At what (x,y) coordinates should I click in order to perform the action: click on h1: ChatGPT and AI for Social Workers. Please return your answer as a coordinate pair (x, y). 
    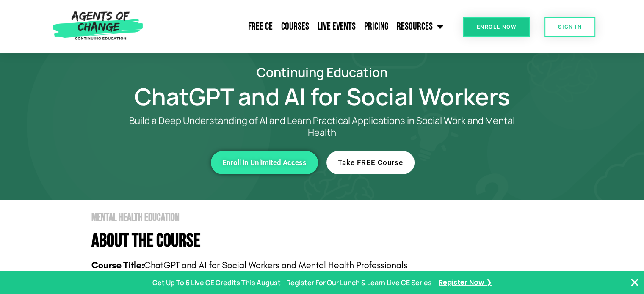
    Looking at the image, I should click on (322, 96).